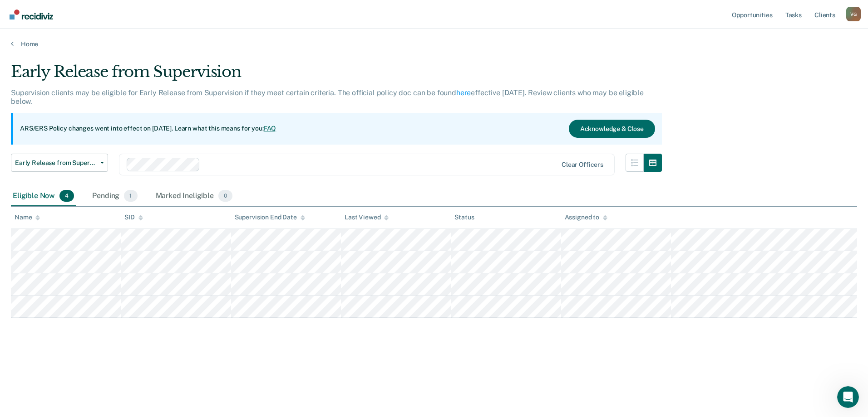  What do you see at coordinates (56, 163) in the screenshot?
I see `span: Early Release from Supervision` at bounding box center [56, 163].